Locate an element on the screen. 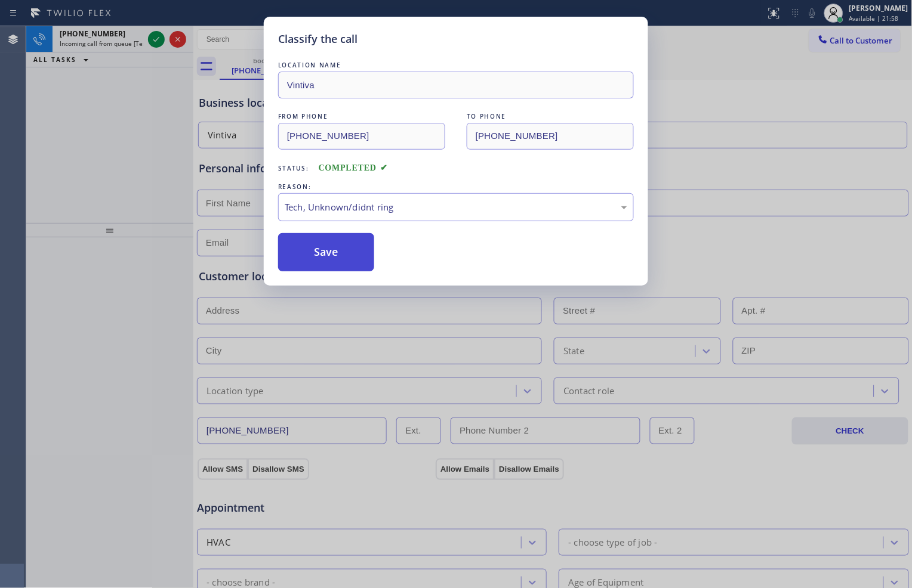 The image size is (912, 588). div: LOCATION NAME is located at coordinates (456, 65).